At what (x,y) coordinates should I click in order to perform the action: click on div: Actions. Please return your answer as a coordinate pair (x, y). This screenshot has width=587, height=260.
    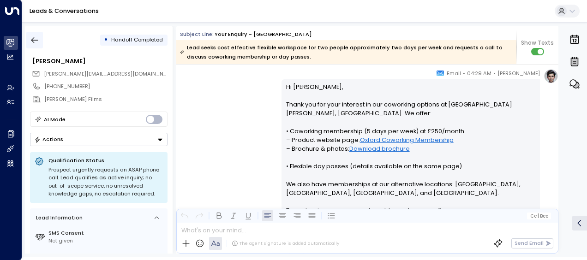
    Looking at the image, I should click on (48, 139).